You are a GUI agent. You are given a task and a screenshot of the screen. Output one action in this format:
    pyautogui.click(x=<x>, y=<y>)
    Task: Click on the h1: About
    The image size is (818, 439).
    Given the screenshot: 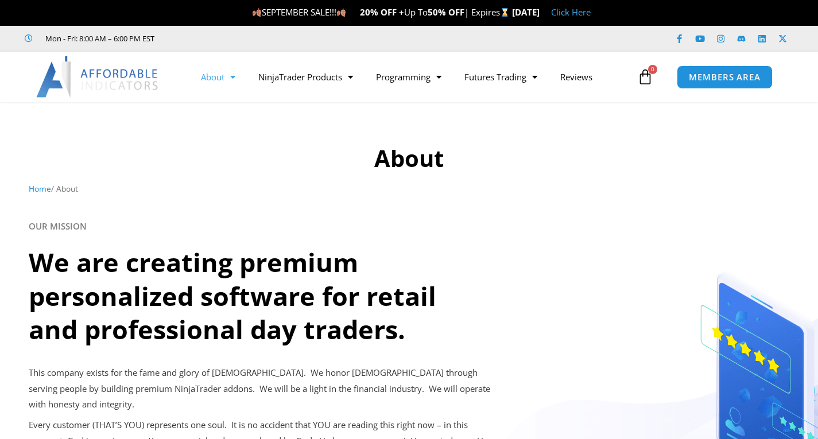 What is the action you would take?
    pyautogui.click(x=408, y=158)
    